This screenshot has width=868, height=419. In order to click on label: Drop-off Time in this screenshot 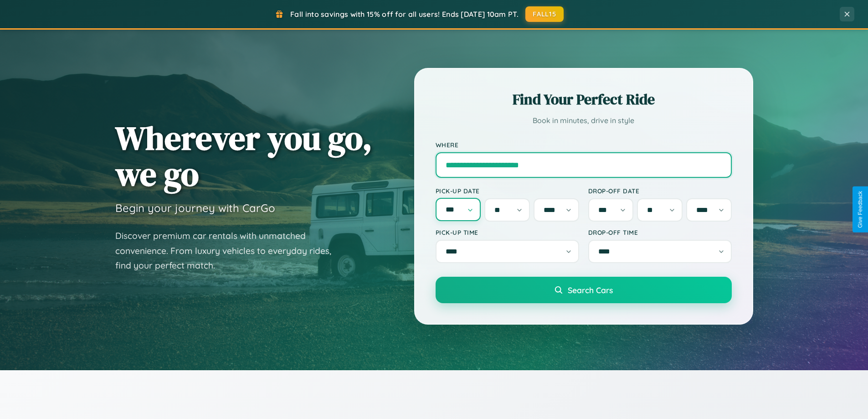, I will do `click(659, 232)`.